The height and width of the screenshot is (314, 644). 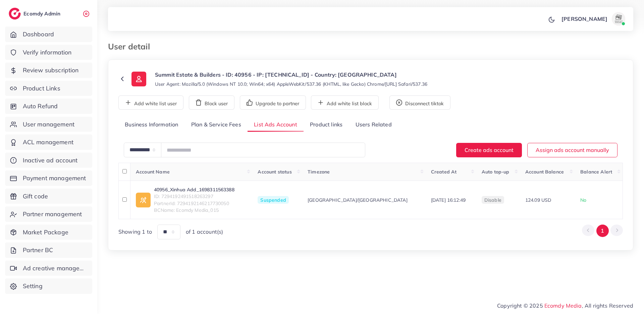 What do you see at coordinates (48, 142) in the screenshot?
I see `span: ACL management` at bounding box center [48, 142].